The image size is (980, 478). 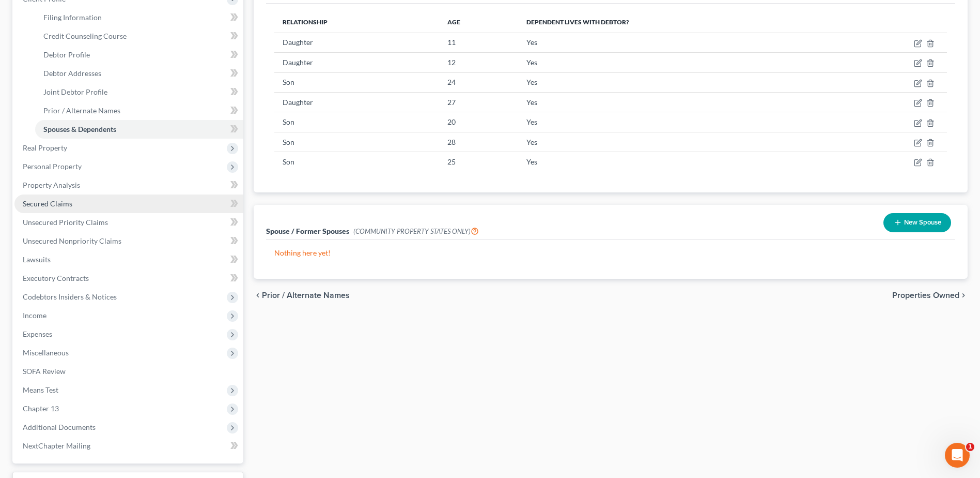 What do you see at coordinates (970, 447) in the screenshot?
I see `span: 1` at bounding box center [970, 447].